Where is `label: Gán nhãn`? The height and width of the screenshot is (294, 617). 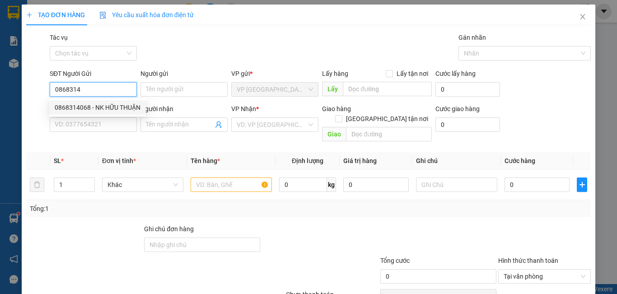
label: Gán nhãn is located at coordinates (472, 38).